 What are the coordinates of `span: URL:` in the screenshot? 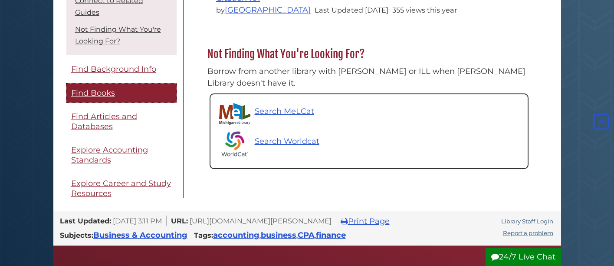 It's located at (179, 221).